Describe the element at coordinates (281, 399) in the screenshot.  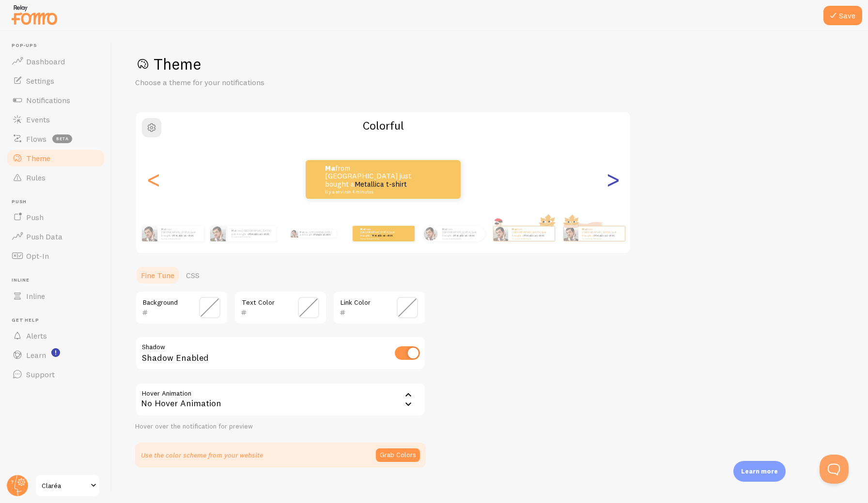
I see `div: No Hover Animation` at that location.